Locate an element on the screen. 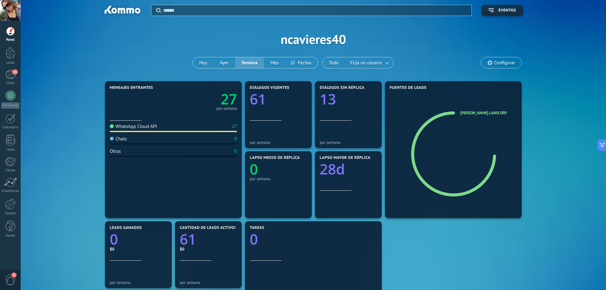 Image resolution: width=606 pixels, height=290 pixels. div: WhatsApp Cloud API is located at coordinates (133, 126).